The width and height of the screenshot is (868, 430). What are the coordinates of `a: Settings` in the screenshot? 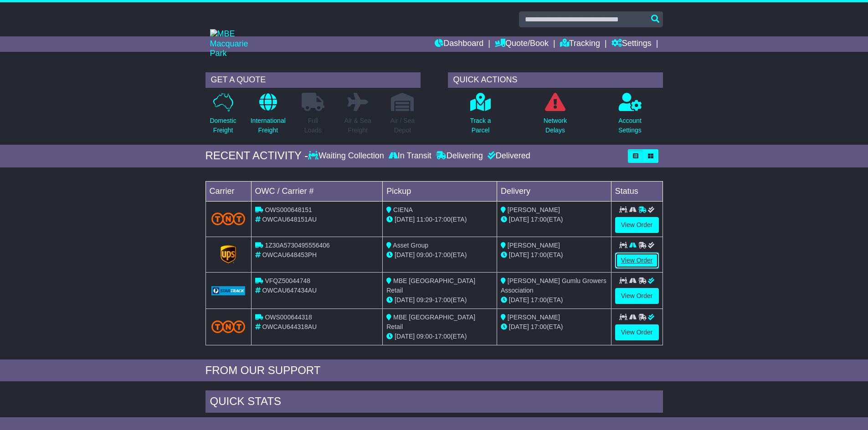 It's located at (632, 44).